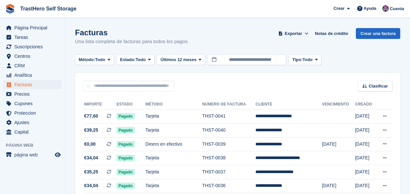 The height and width of the screenshot is (194, 410). What do you see at coordinates (91, 116) in the screenshot?
I see `span: €77,60` at bounding box center [91, 116].